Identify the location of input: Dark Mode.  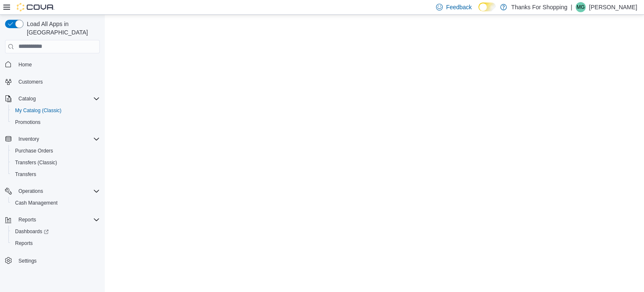
(487, 6).